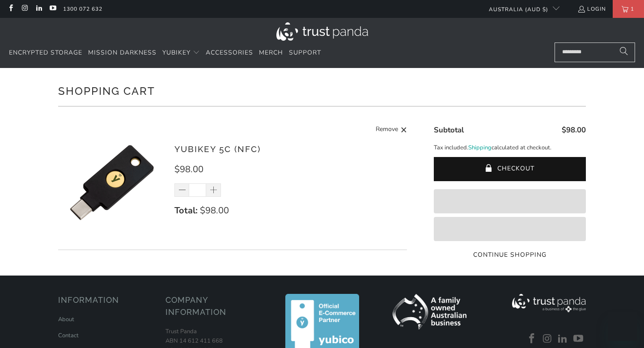 The image size is (644, 348). Describe the element at coordinates (480, 147) in the screenshot. I see `a: Shipping` at that location.